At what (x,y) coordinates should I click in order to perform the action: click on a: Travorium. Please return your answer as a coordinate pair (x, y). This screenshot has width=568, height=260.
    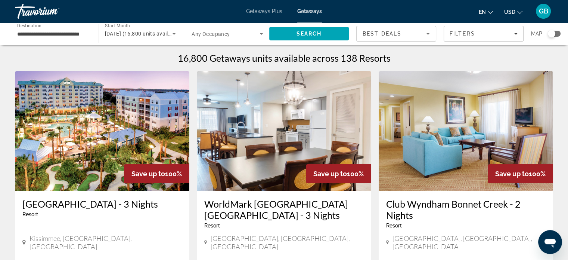
    Looking at the image, I should click on (52, 11).